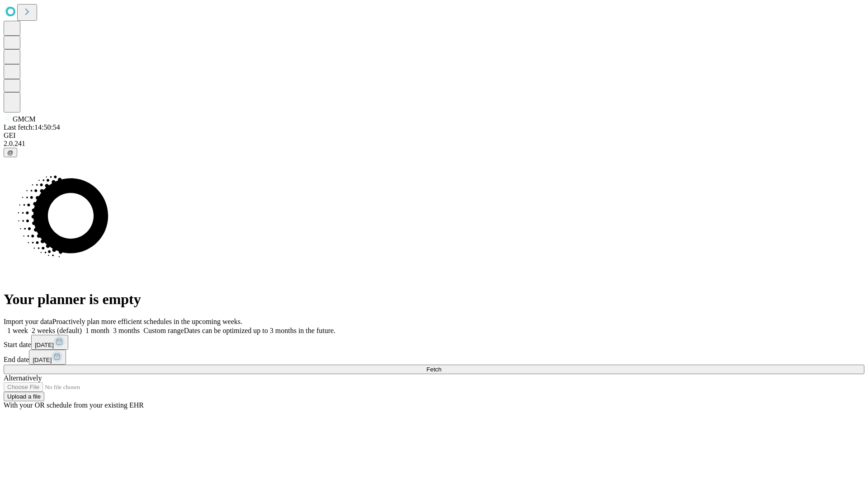 This screenshot has width=868, height=488. What do you see at coordinates (434, 369) in the screenshot?
I see `button: Fetch` at bounding box center [434, 369].